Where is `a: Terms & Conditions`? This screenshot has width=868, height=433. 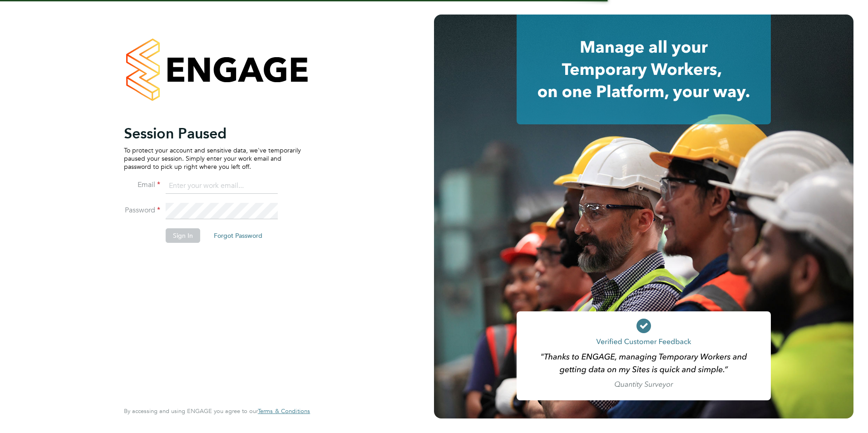
a: Terms & Conditions is located at coordinates (284, 411).